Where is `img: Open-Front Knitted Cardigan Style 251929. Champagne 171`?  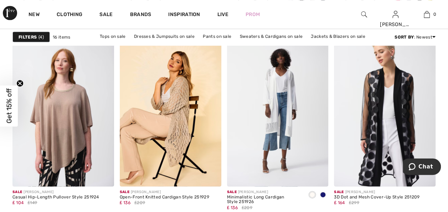
img: Open-Front Knitted Cardigan Style 251929. Champagne 171 is located at coordinates (170, 109).